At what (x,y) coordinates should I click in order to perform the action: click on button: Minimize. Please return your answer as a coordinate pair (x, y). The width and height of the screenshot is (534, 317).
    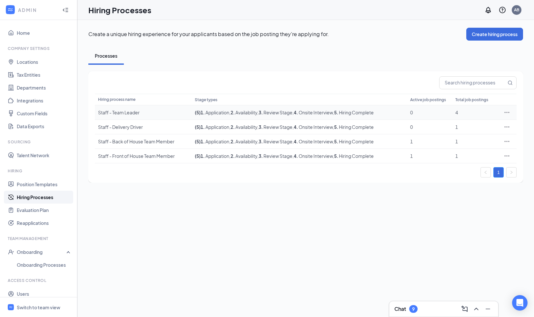
    Looking at the image, I should click on (488, 309).